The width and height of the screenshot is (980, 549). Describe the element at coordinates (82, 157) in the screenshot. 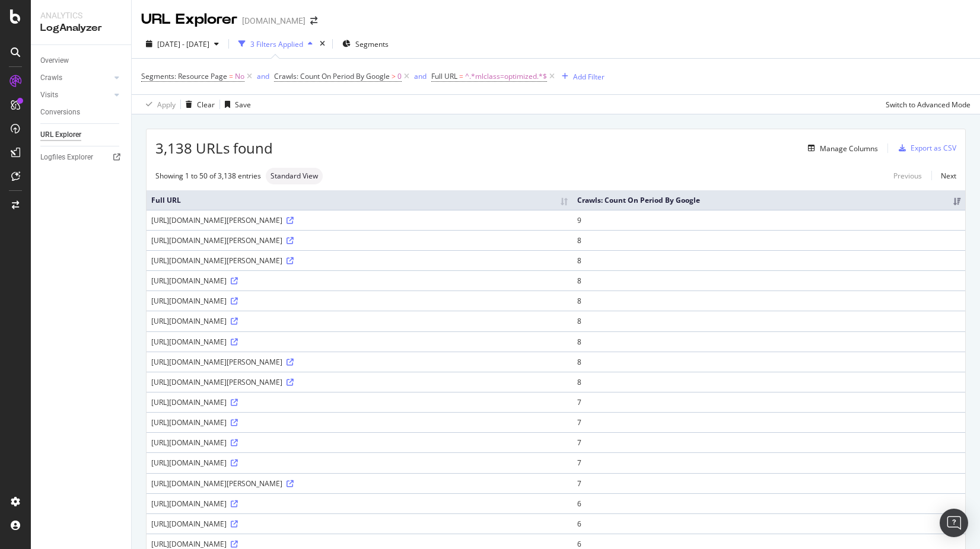

I see `a: Logfiles Explorer` at that location.